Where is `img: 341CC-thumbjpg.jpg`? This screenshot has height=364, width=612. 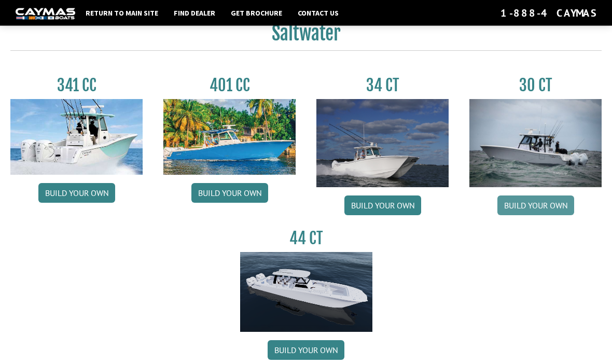
img: 341CC-thumbjpg.jpg is located at coordinates (76, 137).